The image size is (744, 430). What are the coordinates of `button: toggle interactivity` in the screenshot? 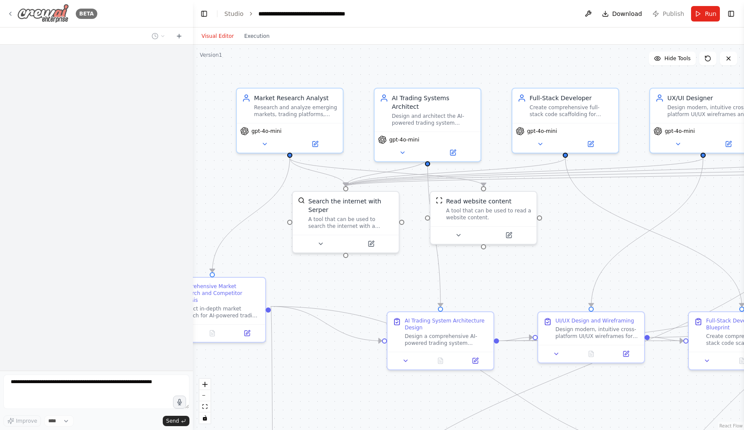 It's located at (205, 418).